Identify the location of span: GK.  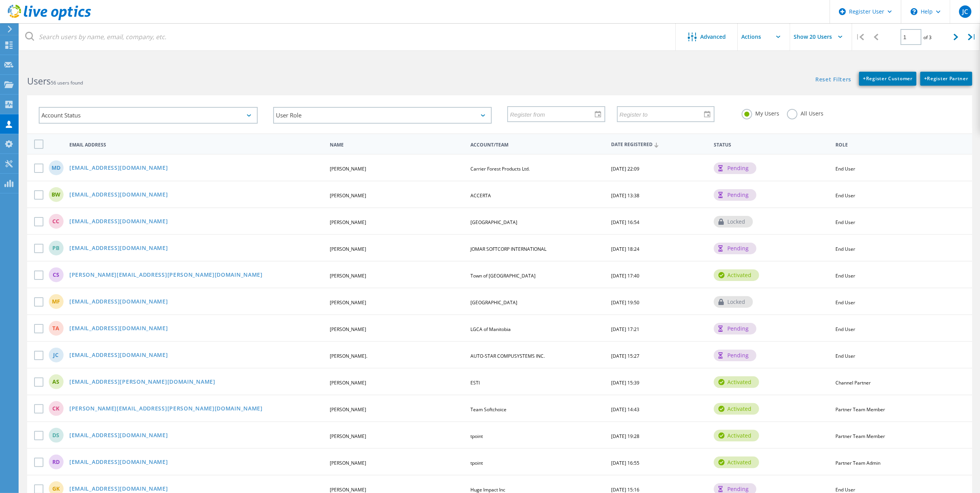
(56, 489).